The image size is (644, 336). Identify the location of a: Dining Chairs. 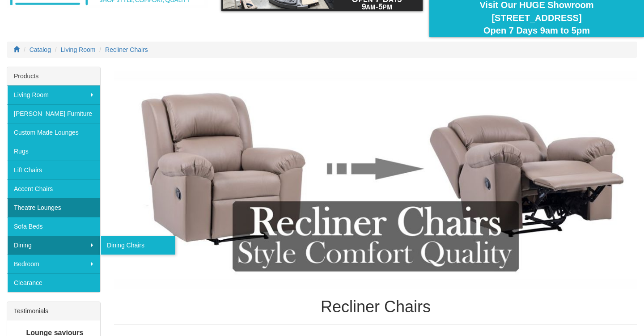
(138, 245).